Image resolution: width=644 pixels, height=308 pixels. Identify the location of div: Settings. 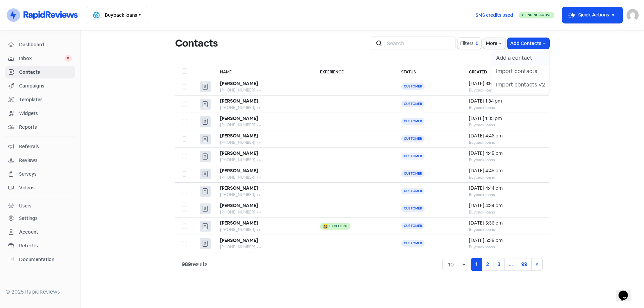
(28, 218).